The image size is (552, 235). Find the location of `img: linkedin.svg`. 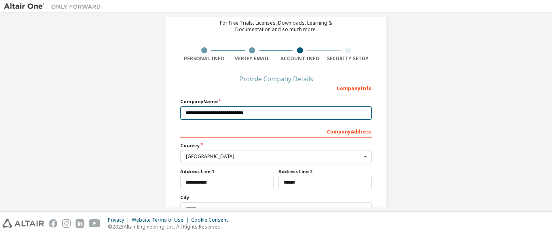

img: linkedin.svg is located at coordinates (80, 223).